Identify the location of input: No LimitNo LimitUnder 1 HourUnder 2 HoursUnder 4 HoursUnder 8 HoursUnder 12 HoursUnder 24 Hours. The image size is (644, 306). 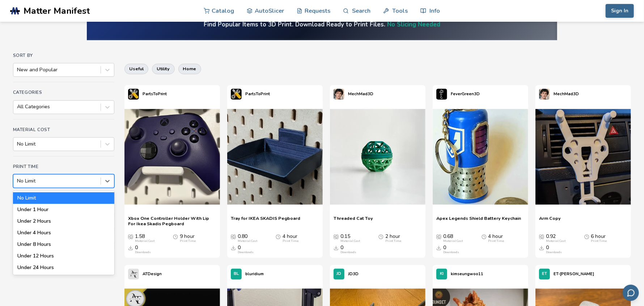
(18, 181).